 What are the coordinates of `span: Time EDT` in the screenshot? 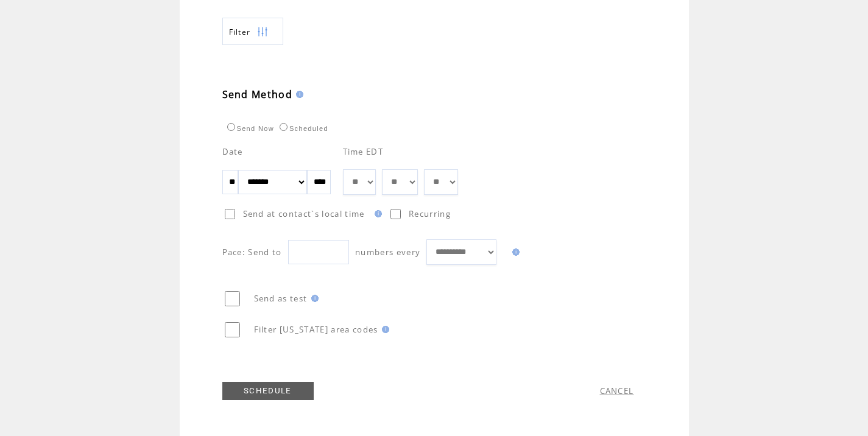 It's located at (363, 151).